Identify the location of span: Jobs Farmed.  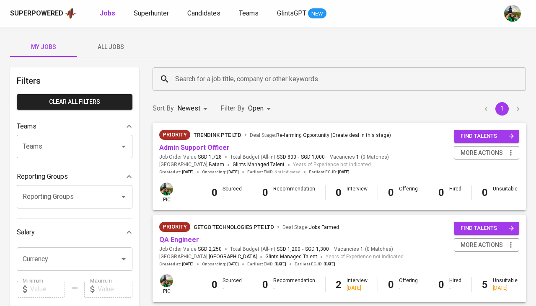
(324, 228).